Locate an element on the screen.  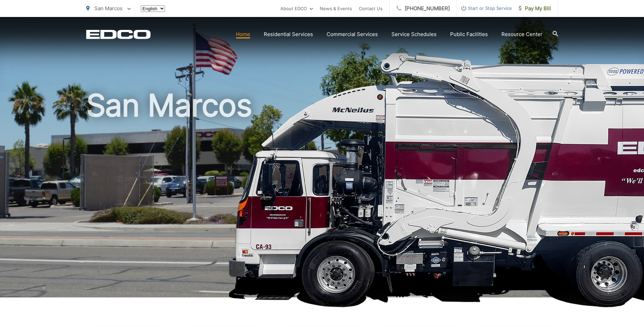
a: Public Facilities is located at coordinates (469, 34).